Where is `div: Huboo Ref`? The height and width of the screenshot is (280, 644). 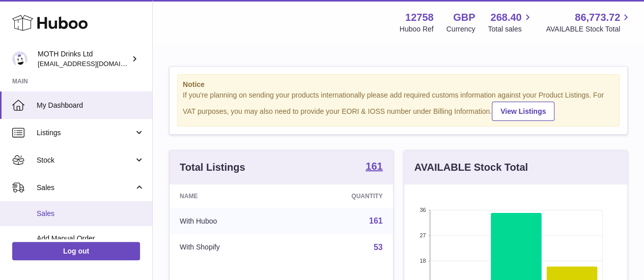
div: Huboo Ref is located at coordinates (416, 29).